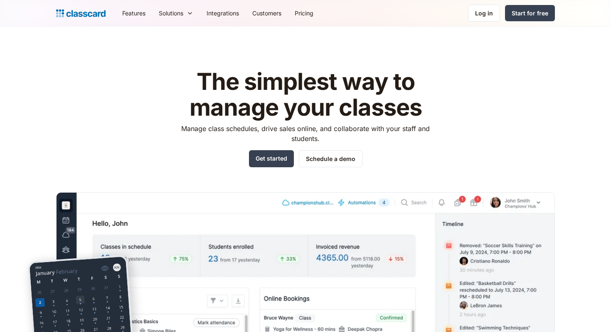 The image size is (611, 332). I want to click on div: Start for free, so click(530, 13).